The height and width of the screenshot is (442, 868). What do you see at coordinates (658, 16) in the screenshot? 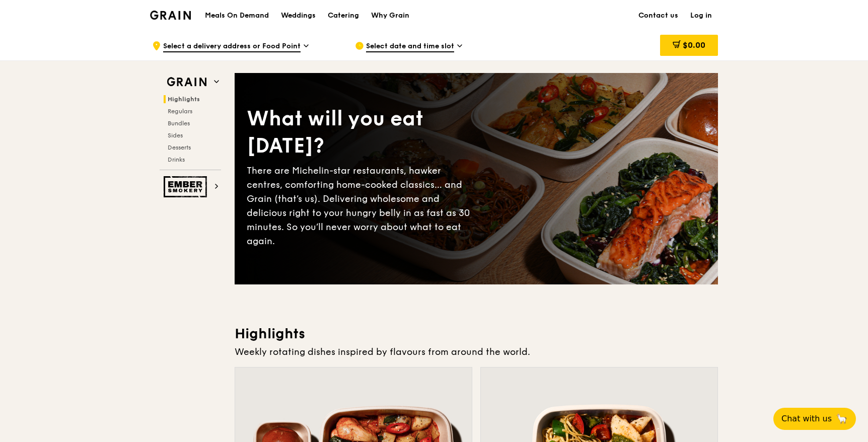
I see `a: Contact us` at bounding box center [658, 16].